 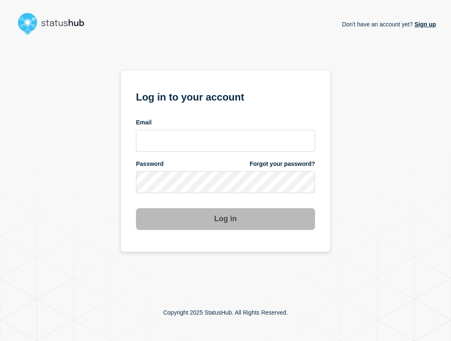 I want to click on span: Password, so click(x=150, y=164).